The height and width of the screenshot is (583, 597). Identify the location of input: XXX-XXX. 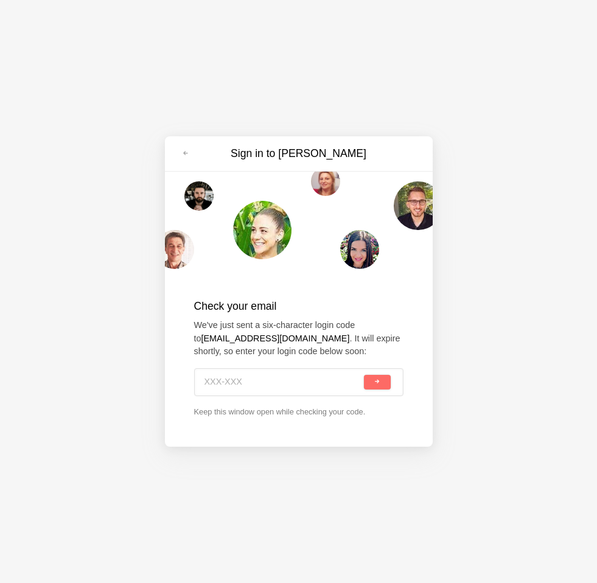
(283, 382).